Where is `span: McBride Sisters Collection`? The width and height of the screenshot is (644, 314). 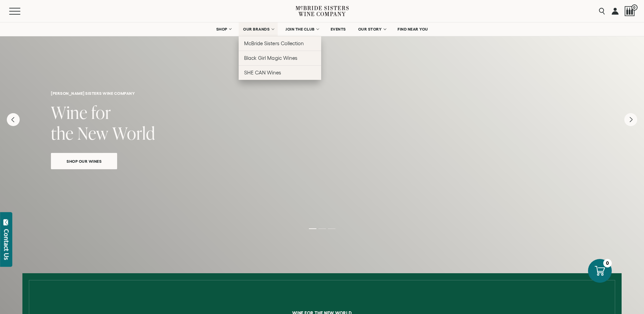 span: McBride Sisters Collection is located at coordinates (274, 43).